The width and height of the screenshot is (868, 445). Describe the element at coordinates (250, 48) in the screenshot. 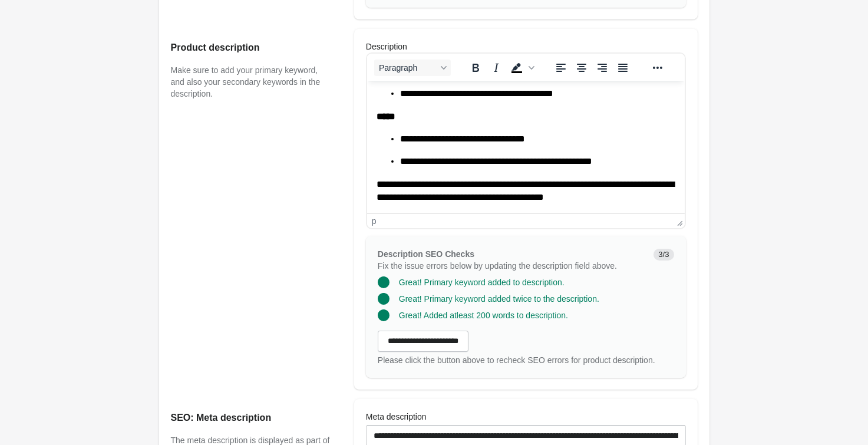

I see `h2: Product description` at that location.